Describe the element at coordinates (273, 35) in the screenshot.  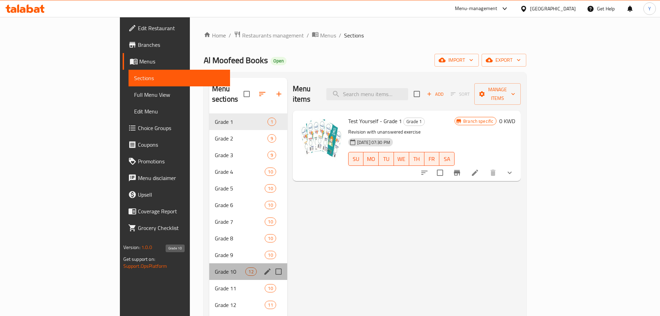
I see `span: Restaurants management` at that location.